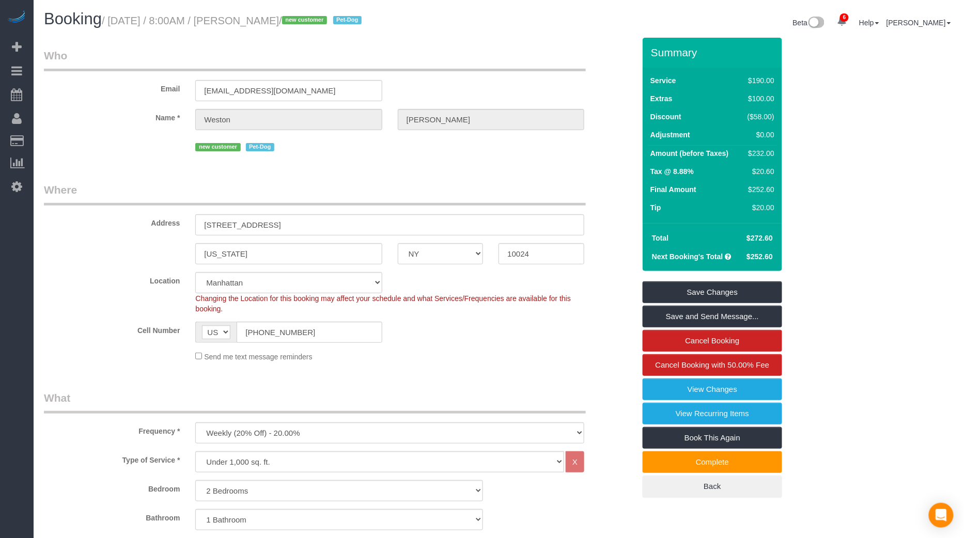 This screenshot has width=964, height=538. I want to click on label: Tax @ 8.88%, so click(672, 172).